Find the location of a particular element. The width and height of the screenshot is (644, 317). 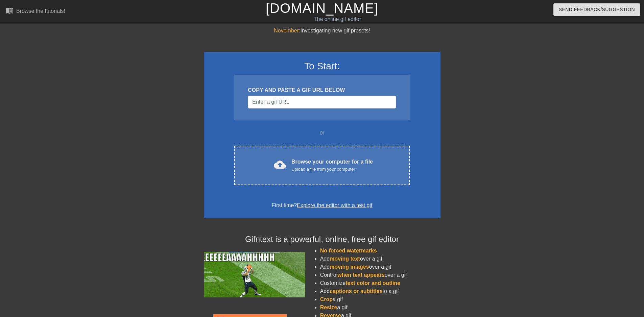

span: moving images is located at coordinates (349, 267).